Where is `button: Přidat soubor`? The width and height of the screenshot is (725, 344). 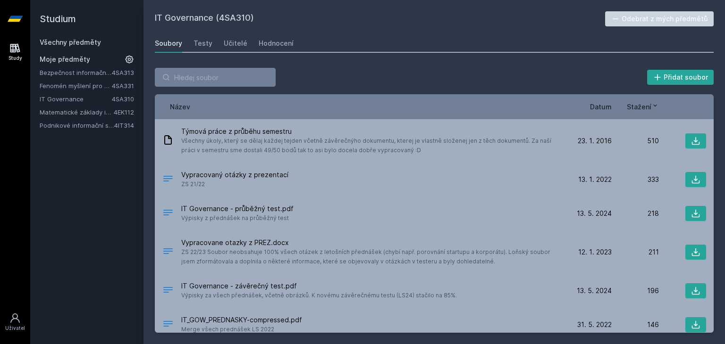
button: Přidat soubor is located at coordinates (680, 77).